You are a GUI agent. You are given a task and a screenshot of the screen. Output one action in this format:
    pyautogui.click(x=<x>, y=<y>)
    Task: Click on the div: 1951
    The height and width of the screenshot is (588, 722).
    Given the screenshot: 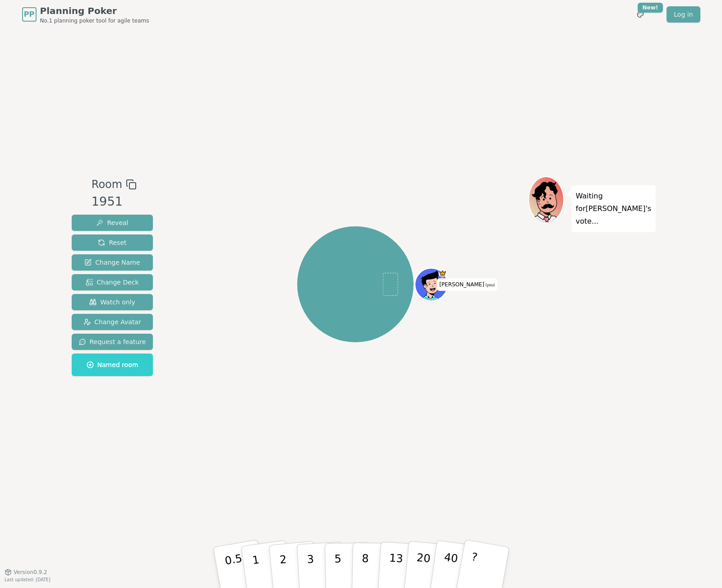 What is the action you would take?
    pyautogui.click(x=114, y=202)
    